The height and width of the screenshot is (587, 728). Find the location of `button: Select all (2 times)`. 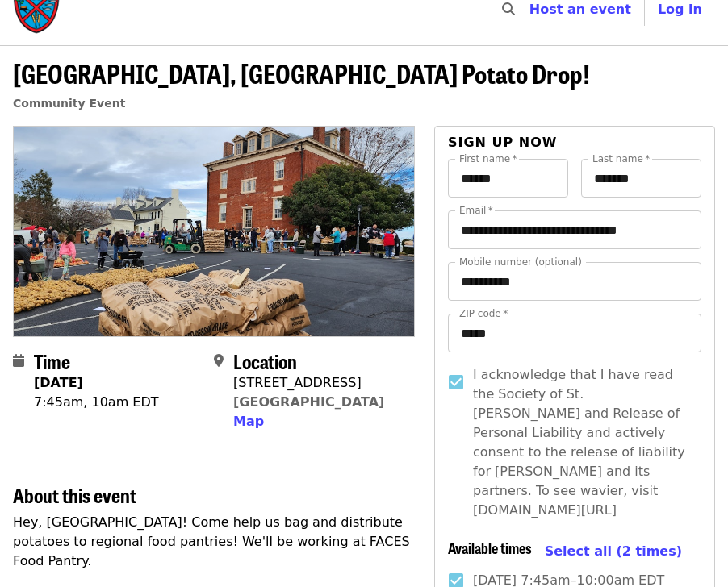

button: Select all (2 times) is located at coordinates (613, 552).